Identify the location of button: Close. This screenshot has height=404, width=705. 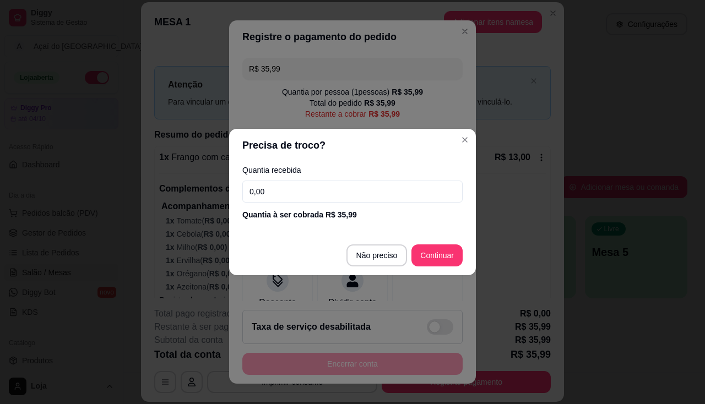
(465, 140).